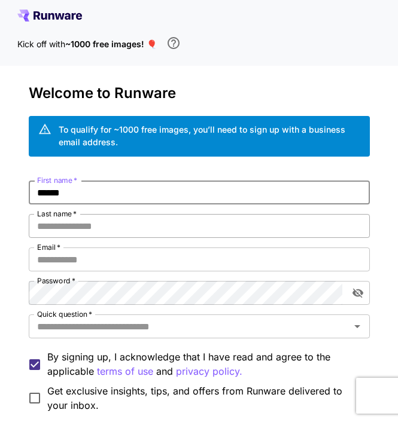  I want to click on button: By signing up, I acknowledge that I have read and agree to the applicable terms of use and, so click(209, 371).